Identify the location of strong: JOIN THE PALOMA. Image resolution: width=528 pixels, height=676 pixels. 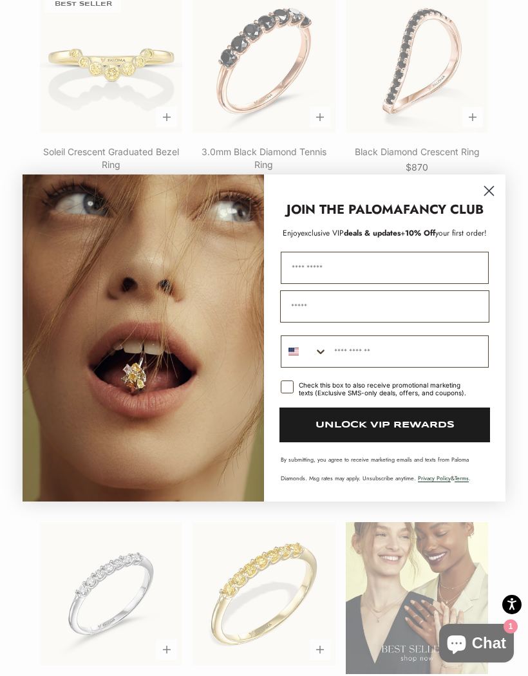
(344, 209).